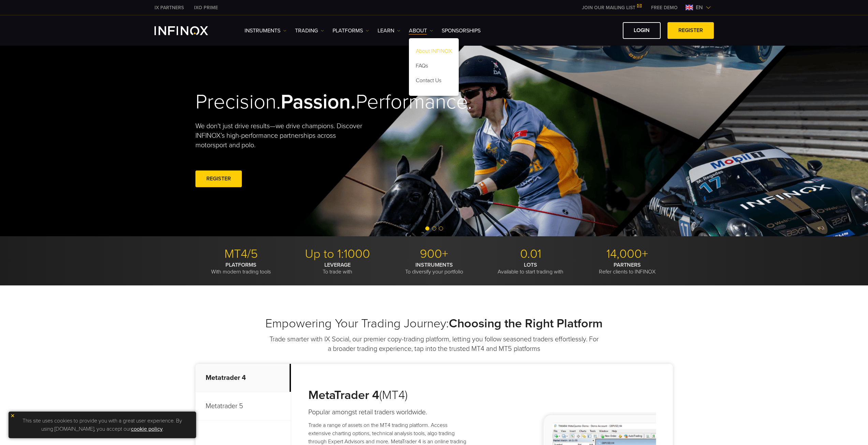 This screenshot has width=868, height=445. I want to click on a: LOGIN, so click(641, 30).